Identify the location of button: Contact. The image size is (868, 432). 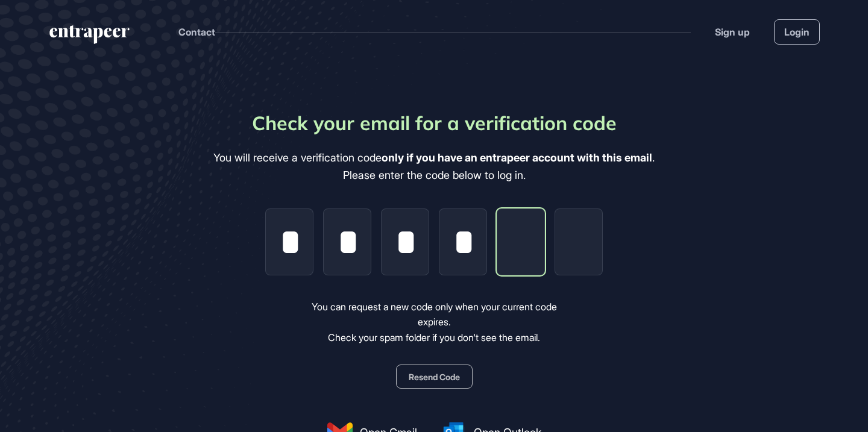
(196, 32).